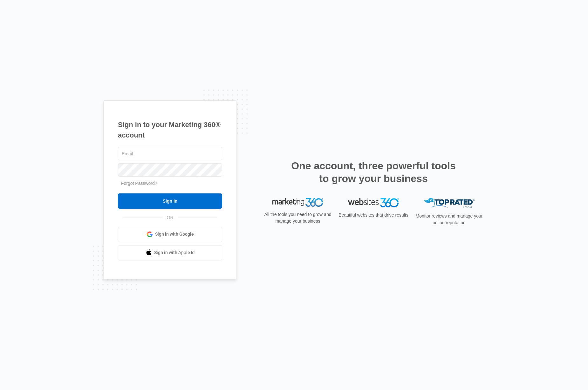 The height and width of the screenshot is (390, 588). I want to click on a: Sign in with Apple Id, so click(170, 253).